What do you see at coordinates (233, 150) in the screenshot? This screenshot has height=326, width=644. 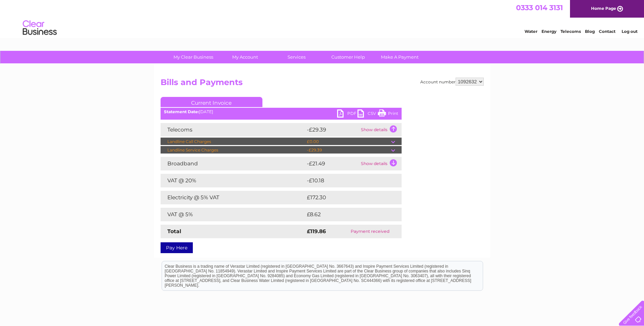 I see `td: Landline Service Charges` at bounding box center [233, 150].